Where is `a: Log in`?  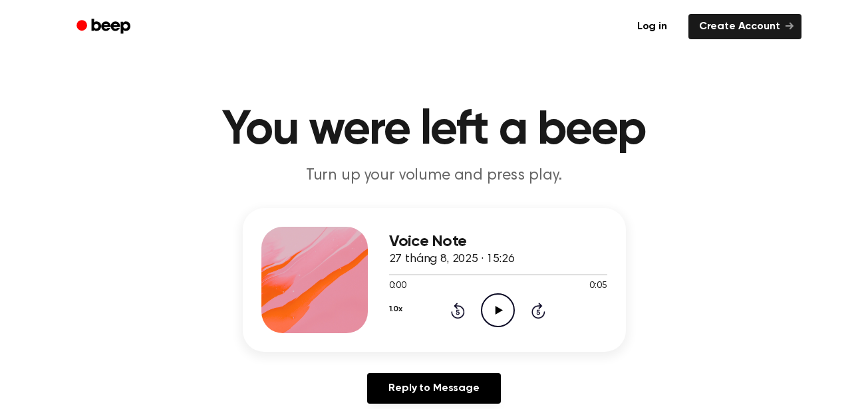
a: Log in is located at coordinates (652, 26).